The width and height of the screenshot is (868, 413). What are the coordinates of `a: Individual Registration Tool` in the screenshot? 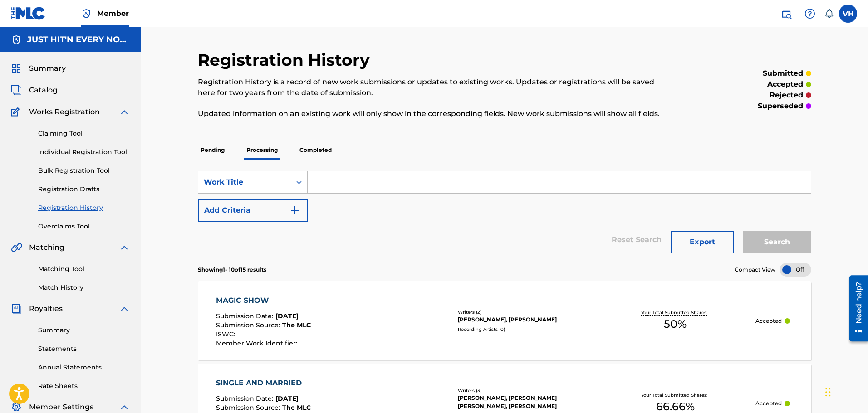 It's located at (84, 152).